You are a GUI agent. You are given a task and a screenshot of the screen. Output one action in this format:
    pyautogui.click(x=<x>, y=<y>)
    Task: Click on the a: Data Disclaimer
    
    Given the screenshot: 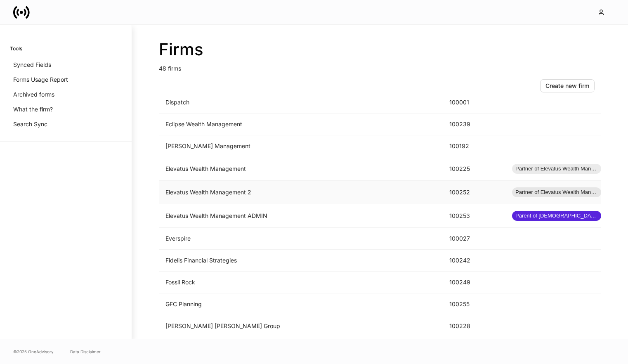 What is the action you would take?
    pyautogui.click(x=85, y=351)
    